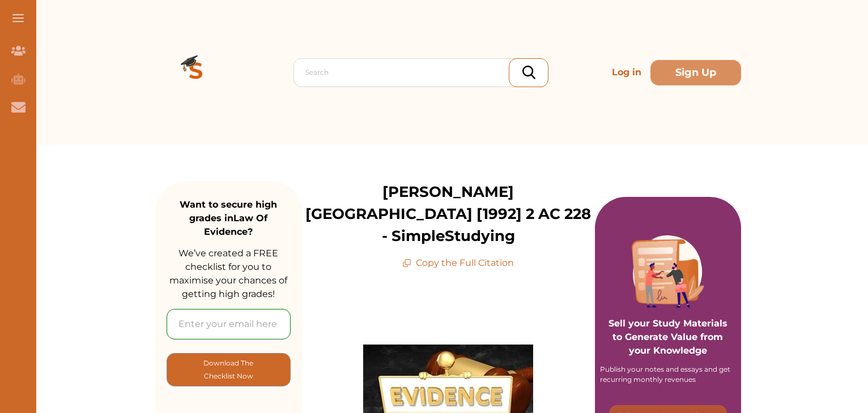 This screenshot has height=413, width=868. What do you see at coordinates (627, 72) in the screenshot?
I see `p: Log in` at bounding box center [627, 72].